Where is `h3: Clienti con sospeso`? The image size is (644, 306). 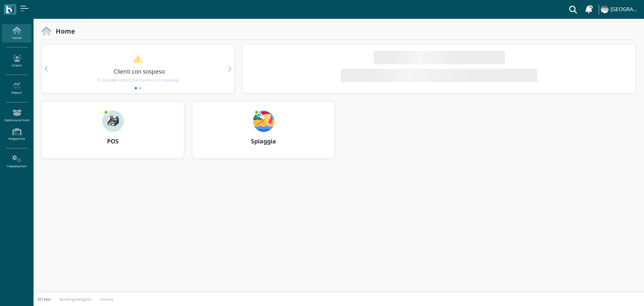 h3: Clienti con sospeso is located at coordinates (139, 71).